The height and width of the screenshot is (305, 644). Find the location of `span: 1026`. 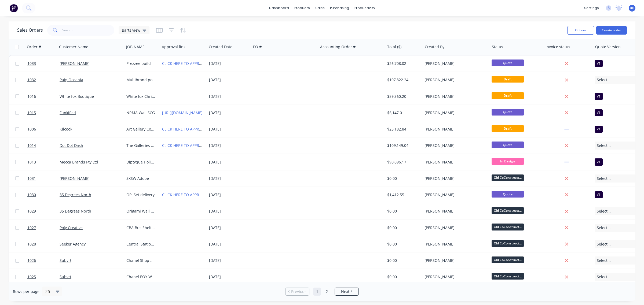

span: 1026 is located at coordinates (31, 260).